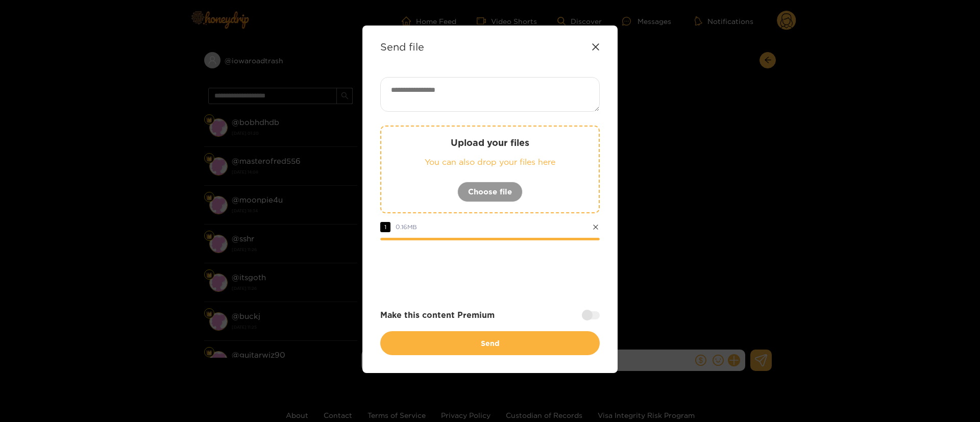 Image resolution: width=980 pixels, height=422 pixels. Describe the element at coordinates (490, 192) in the screenshot. I see `button: Choose file` at that location.